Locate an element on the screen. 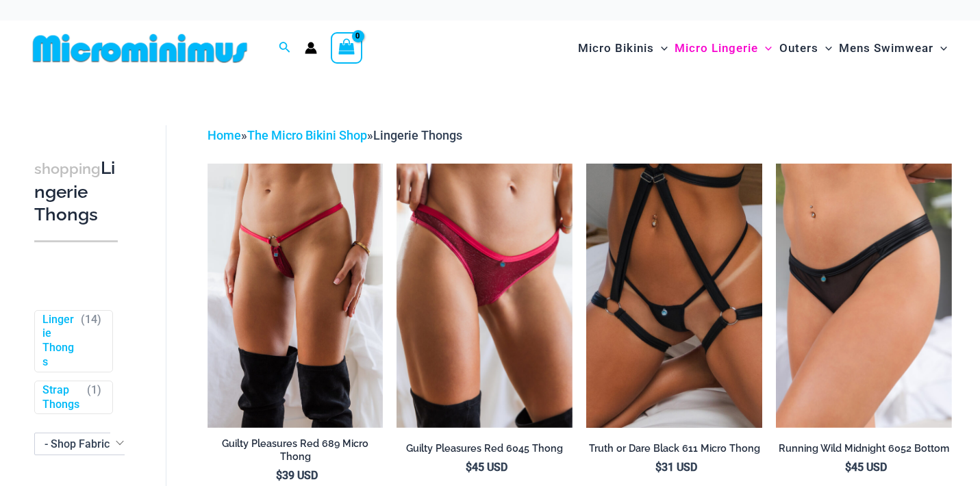  a: Mens SwimwearMenu ToggleMenu Toggle is located at coordinates (893, 48).